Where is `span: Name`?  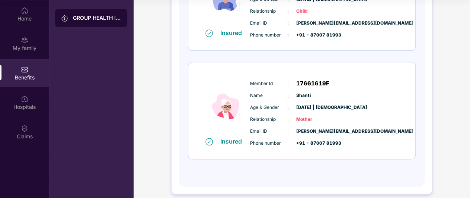
span: Name is located at coordinates (269, 95).